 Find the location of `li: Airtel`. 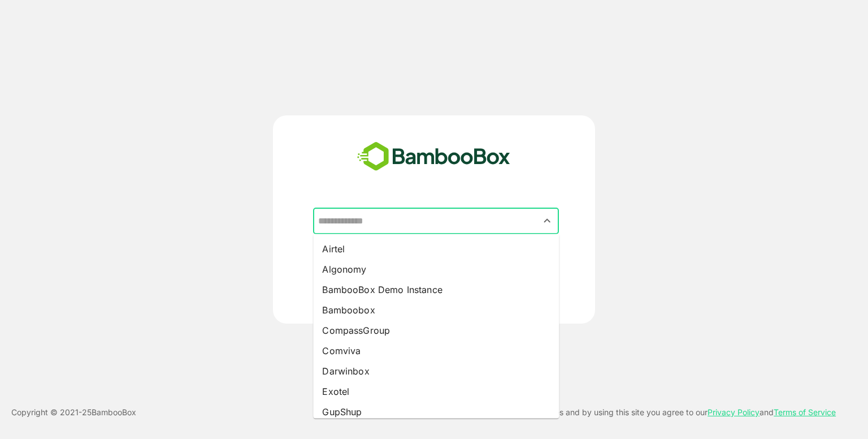

li: Airtel is located at coordinates (436, 249).